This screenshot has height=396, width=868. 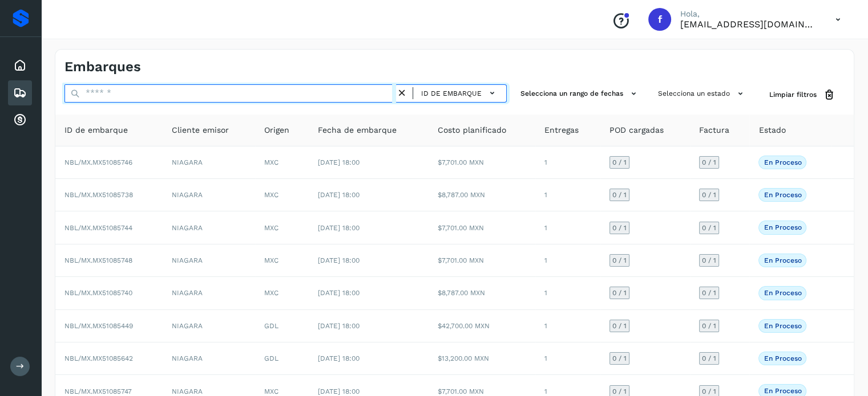 What do you see at coordinates (459, 93) in the screenshot?
I see `button: ID de embarque` at bounding box center [459, 93].